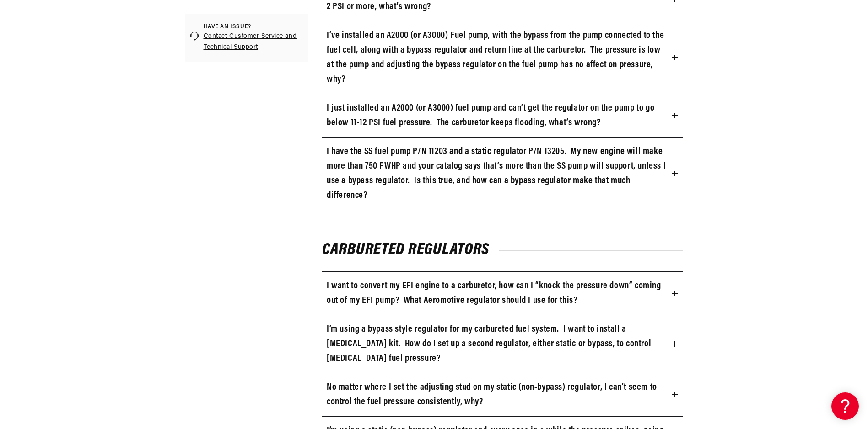 The height and width of the screenshot is (429, 868). I want to click on h3: I want to convert my EFI engine to a carburetor, how can I “knock the pressure down” coming out o..., so click(498, 293).